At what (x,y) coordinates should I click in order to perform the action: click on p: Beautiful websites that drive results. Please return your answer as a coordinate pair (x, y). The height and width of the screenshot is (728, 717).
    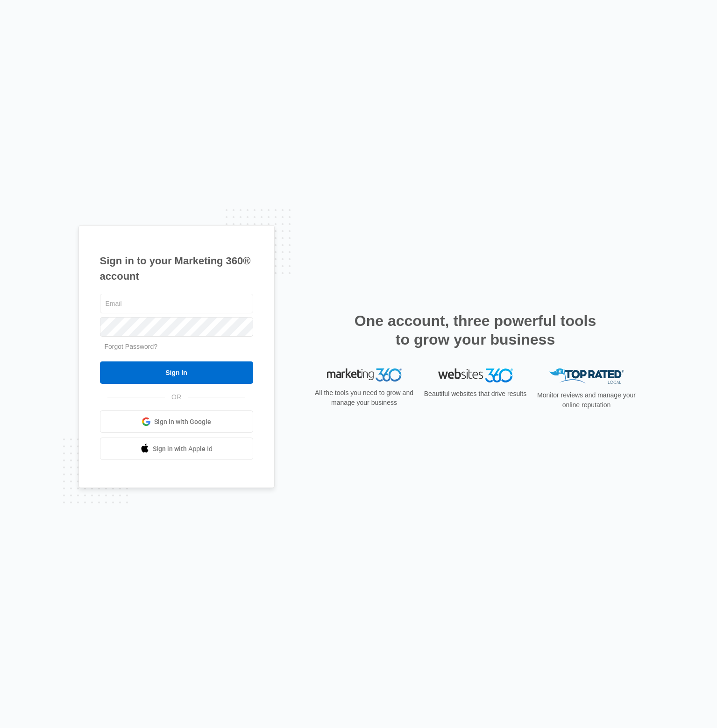
    Looking at the image, I should click on (475, 393).